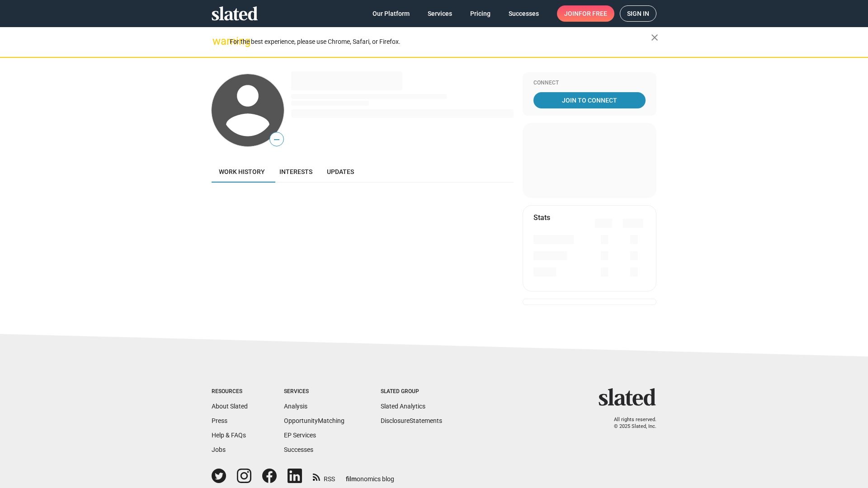 The height and width of the screenshot is (488, 868). I want to click on a: EP Services, so click(299, 435).